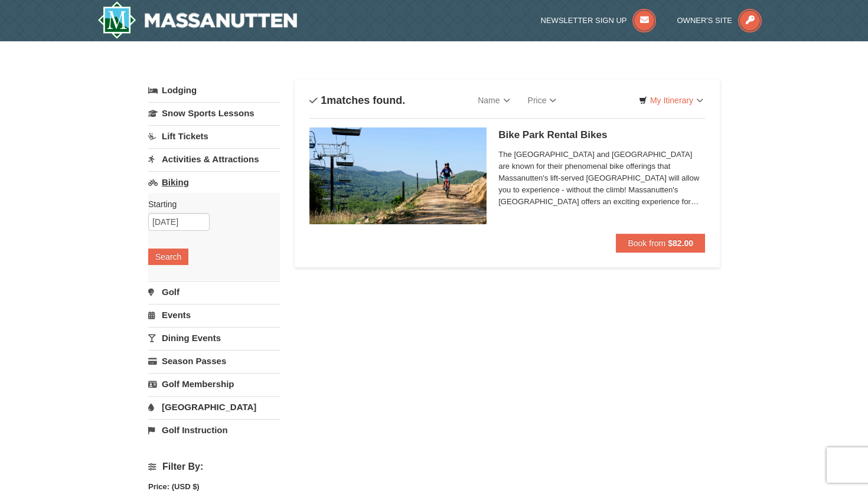 This screenshot has height=491, width=868. Describe the element at coordinates (173, 487) in the screenshot. I see `strong: Price: (USD $)` at that location.